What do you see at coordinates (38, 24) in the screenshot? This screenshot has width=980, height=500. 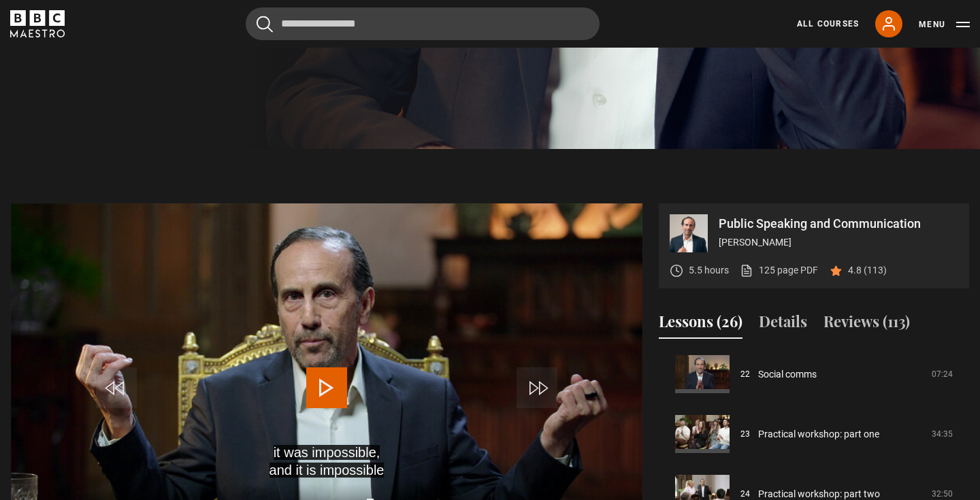 I see `svg: BBC Maestro` at bounding box center [38, 24].